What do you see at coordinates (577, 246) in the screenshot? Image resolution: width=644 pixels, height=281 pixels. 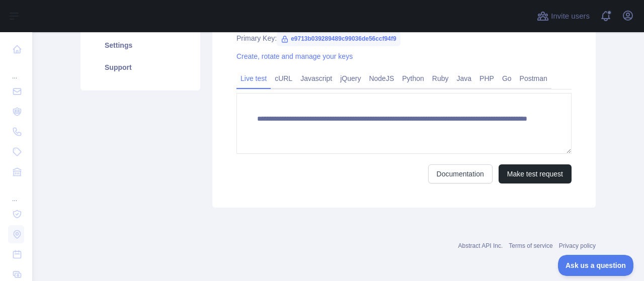 I see `a: Privacy policy` at bounding box center [577, 246].